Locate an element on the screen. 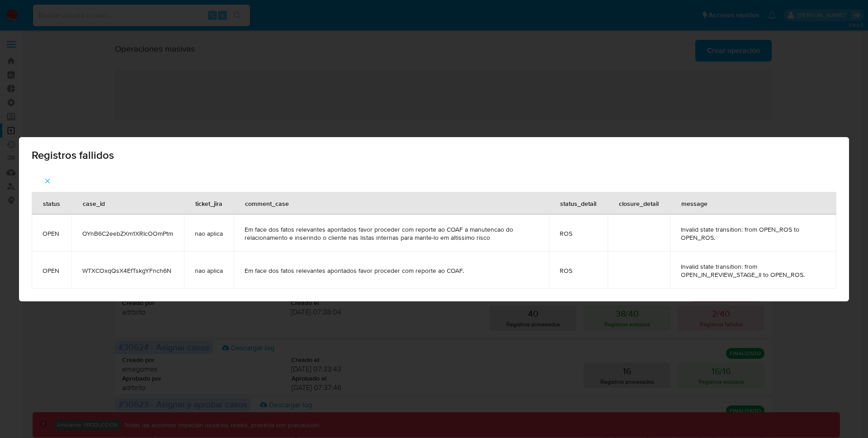  div: message is located at coordinates (695, 203).